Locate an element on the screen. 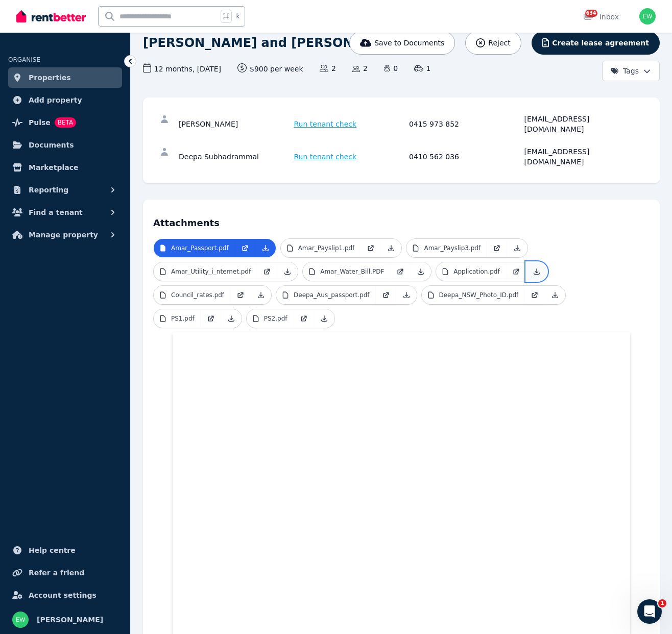 This screenshot has width=672, height=634. div: 0410 562 036 is located at coordinates (465, 156).